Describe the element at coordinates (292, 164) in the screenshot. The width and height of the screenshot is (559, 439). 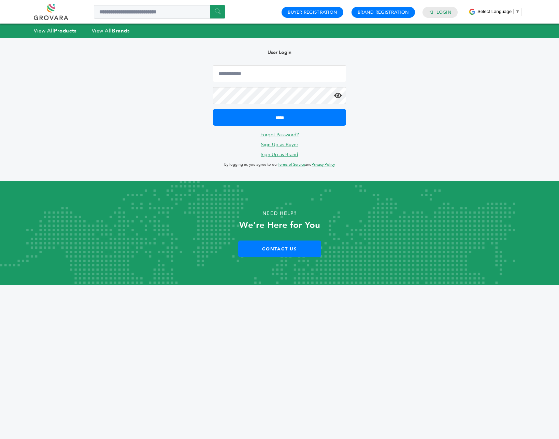
I see `a: Terms of Service` at that location.